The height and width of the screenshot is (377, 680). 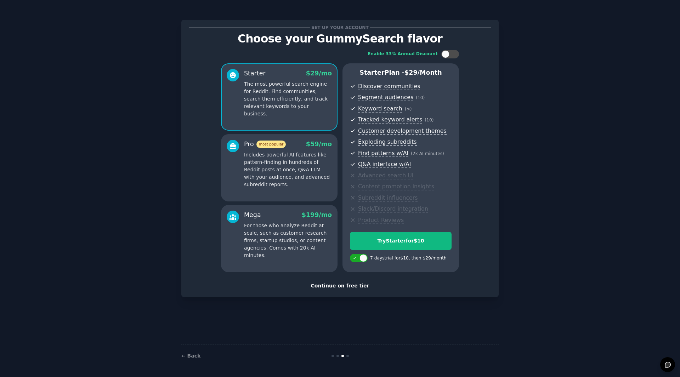 What do you see at coordinates (319, 144) in the screenshot?
I see `span: $ 59 /mo` at bounding box center [319, 144].